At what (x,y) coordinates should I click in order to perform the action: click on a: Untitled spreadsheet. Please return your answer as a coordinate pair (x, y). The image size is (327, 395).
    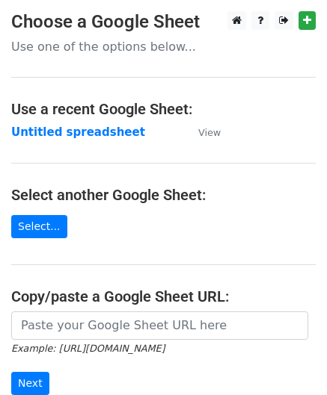
    Looking at the image, I should click on (78, 132).